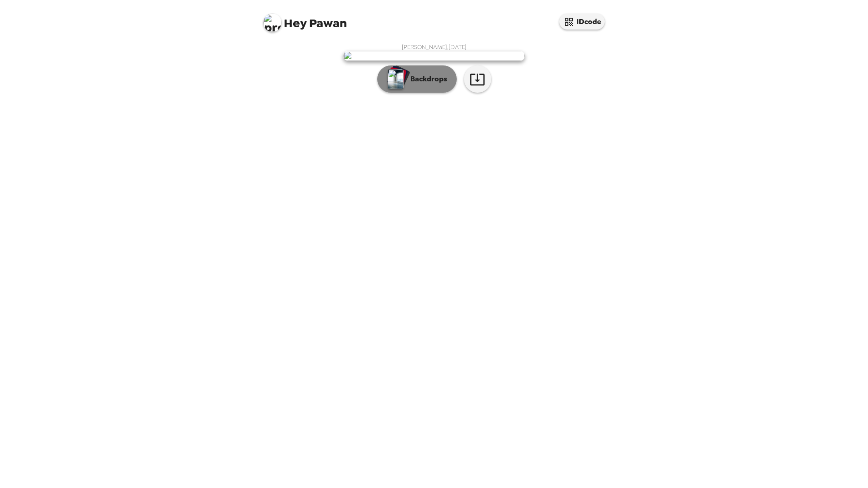  Describe the element at coordinates (427, 79) in the screenshot. I see `p: Backdrops` at that location.